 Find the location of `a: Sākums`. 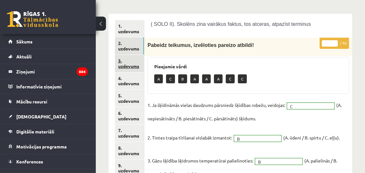

a: Sākums is located at coordinates (48, 41).